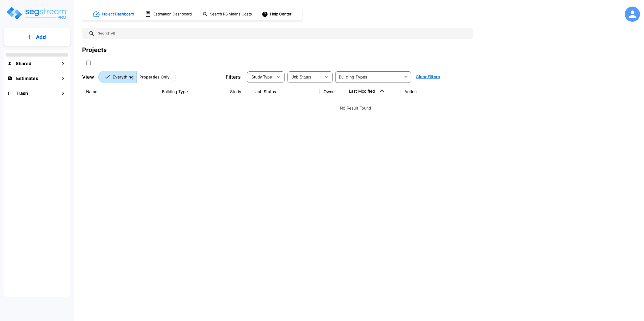  Describe the element at coordinates (173, 14) in the screenshot. I see `h1: Estimation Dashboard` at that location.